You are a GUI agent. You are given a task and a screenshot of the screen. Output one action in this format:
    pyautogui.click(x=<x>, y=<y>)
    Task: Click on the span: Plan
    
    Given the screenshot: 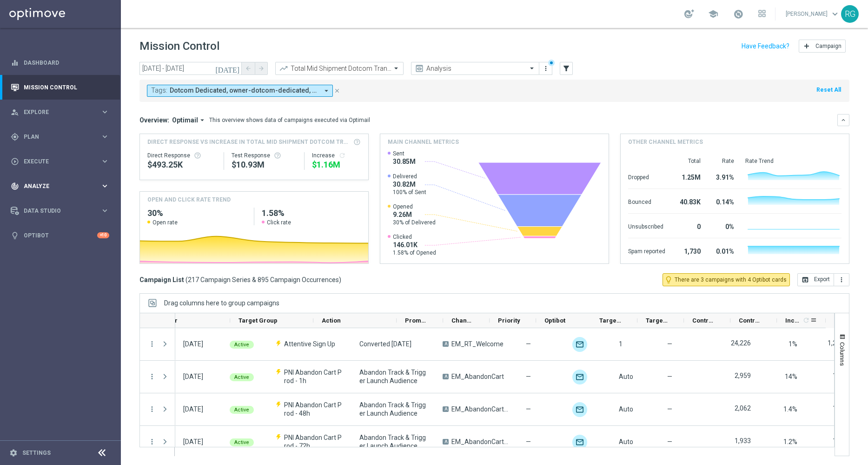 What is the action you would take?
    pyautogui.click(x=62, y=137)
    